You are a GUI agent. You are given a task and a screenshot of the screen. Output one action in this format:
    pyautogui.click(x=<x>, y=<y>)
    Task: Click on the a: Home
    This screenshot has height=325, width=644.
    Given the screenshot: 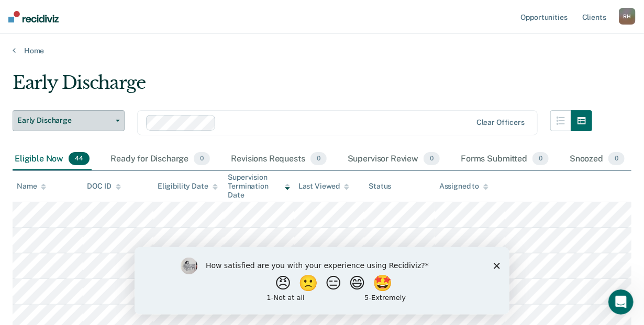 What is the action you would take?
    pyautogui.click(x=322, y=51)
    